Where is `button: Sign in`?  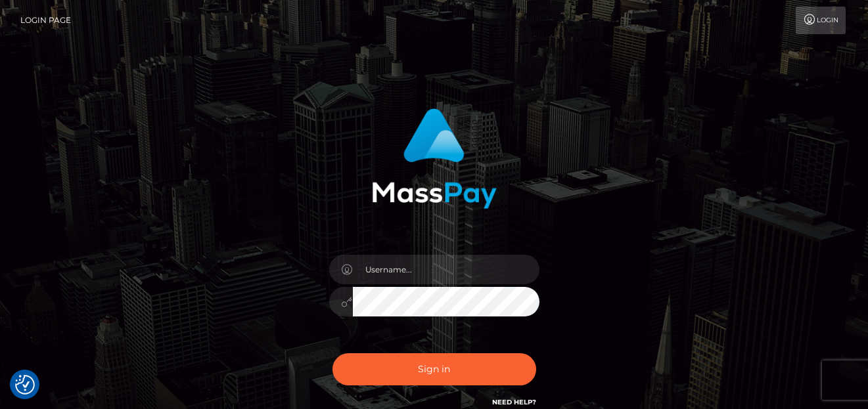
button: Sign in is located at coordinates (434, 369).